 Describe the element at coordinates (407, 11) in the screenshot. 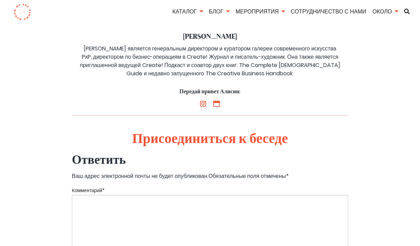

I see `a: Search` at that location.